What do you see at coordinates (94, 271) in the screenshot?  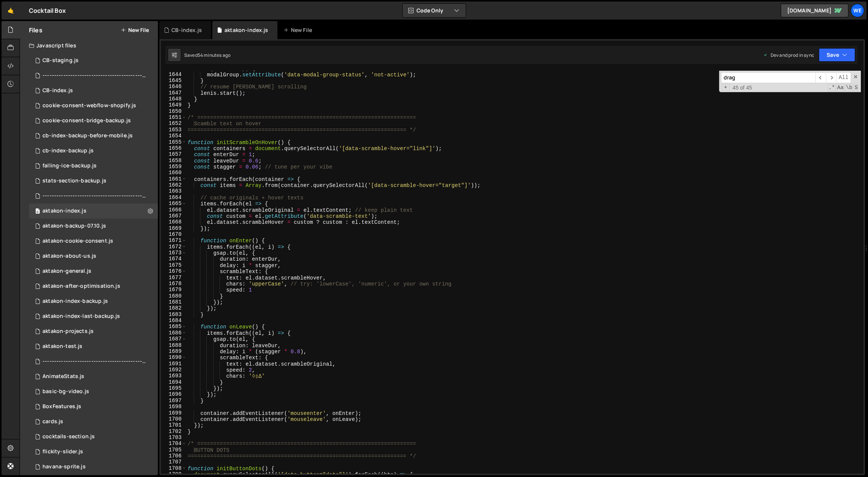 I see `div: 12094/45380.js` at bounding box center [94, 271].